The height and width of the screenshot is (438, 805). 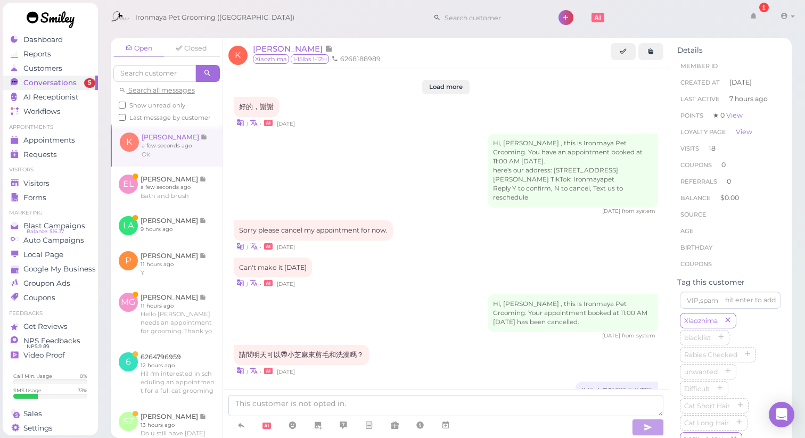 I want to click on a: NPS Feedbacks NPS® 89, so click(x=50, y=341).